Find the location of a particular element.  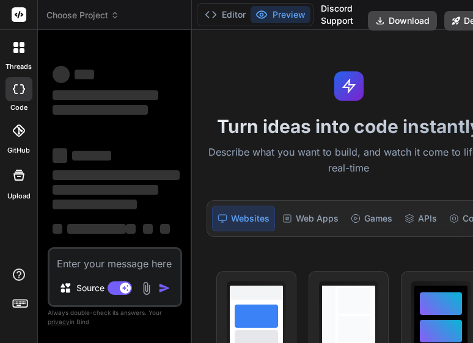

button: Preview is located at coordinates (280, 15).